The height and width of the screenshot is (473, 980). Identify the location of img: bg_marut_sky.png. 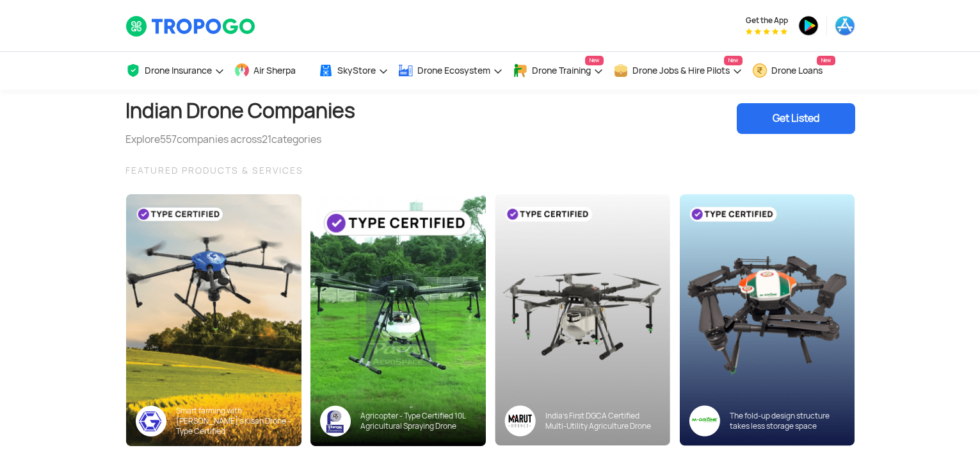
(582, 320).